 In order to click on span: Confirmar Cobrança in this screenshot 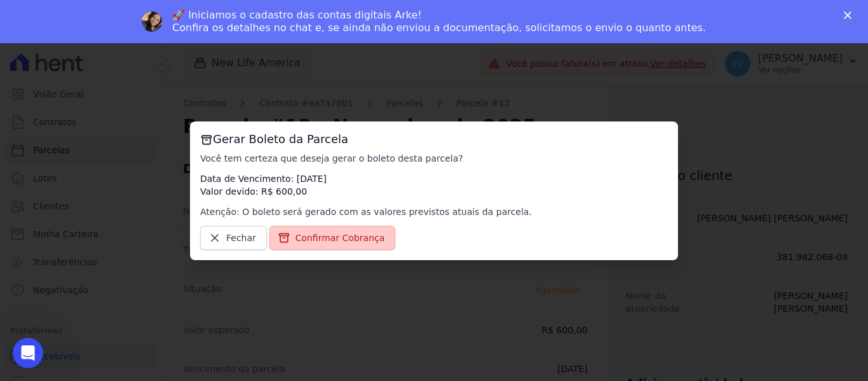, I will do `click(340, 238)`.